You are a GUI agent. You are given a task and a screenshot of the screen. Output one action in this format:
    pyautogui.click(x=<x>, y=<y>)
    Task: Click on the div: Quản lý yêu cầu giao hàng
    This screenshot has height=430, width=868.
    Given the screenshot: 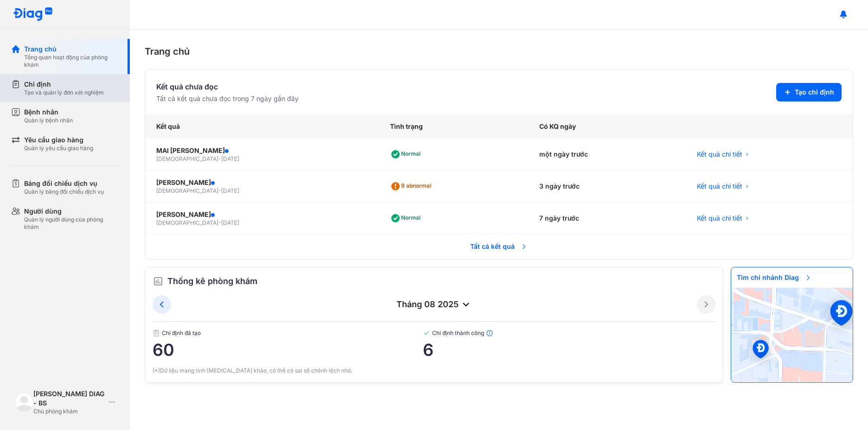 What is the action you would take?
    pyautogui.click(x=58, y=149)
    